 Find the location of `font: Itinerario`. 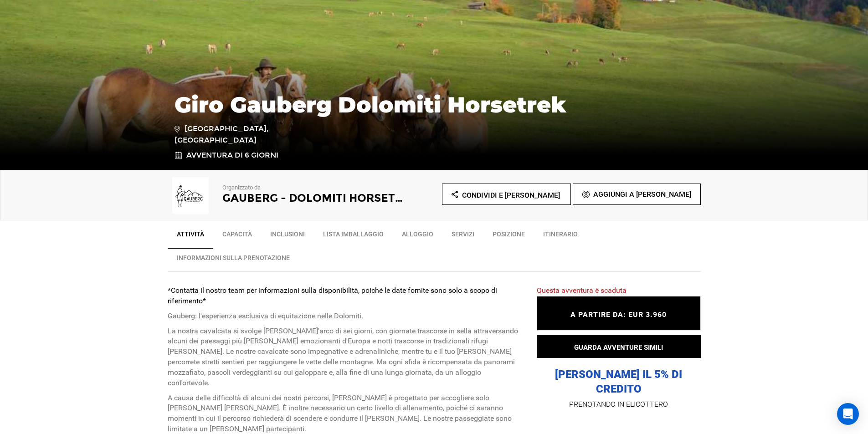

font: Itinerario is located at coordinates (560, 234).